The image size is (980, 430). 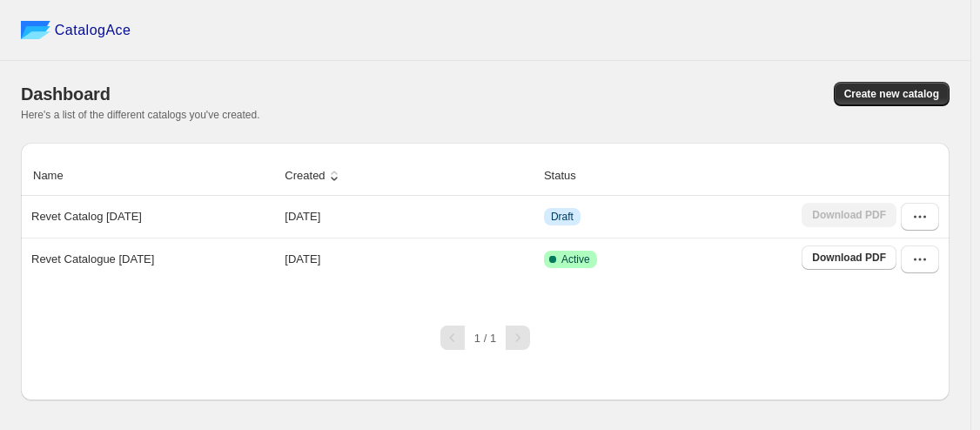 I want to click on button: Create new catalog, so click(x=891, y=94).